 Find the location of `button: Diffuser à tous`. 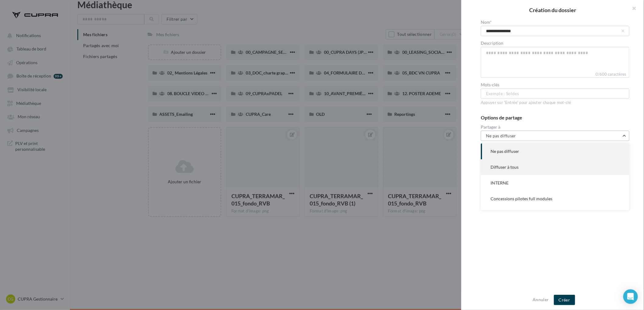

button: Diffuser à tous is located at coordinates (556, 167).